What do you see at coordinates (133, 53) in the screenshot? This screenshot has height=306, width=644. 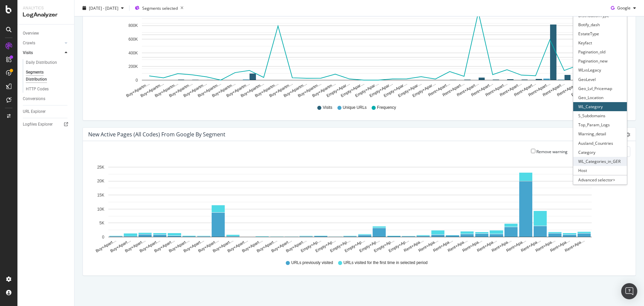 I see `text: 400K` at bounding box center [133, 53].